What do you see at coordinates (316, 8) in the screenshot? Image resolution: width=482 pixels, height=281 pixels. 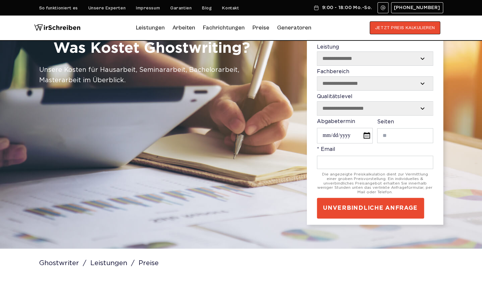 I see `img: Schedule` at bounding box center [316, 8].